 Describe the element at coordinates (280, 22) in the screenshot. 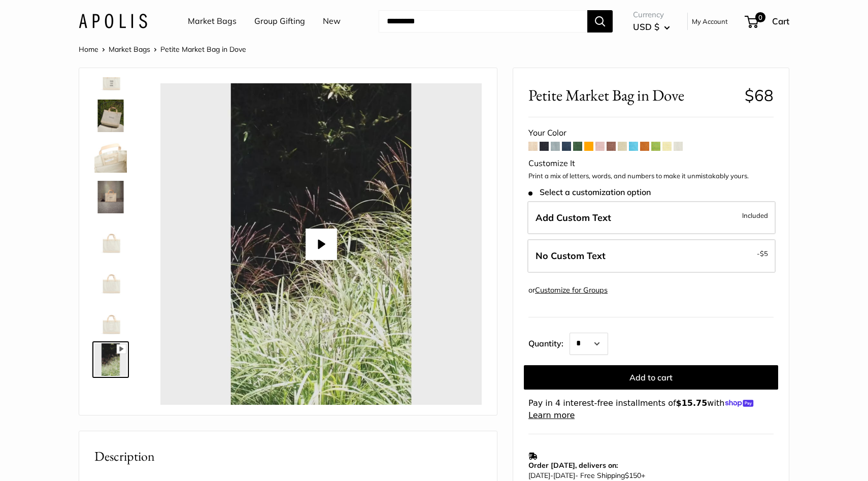

I see `a: Group Gifting` at that location.